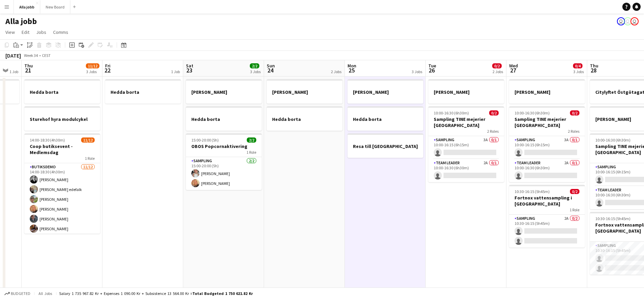 This screenshot has width=644, height=299. I want to click on a: Edit, so click(25, 32).